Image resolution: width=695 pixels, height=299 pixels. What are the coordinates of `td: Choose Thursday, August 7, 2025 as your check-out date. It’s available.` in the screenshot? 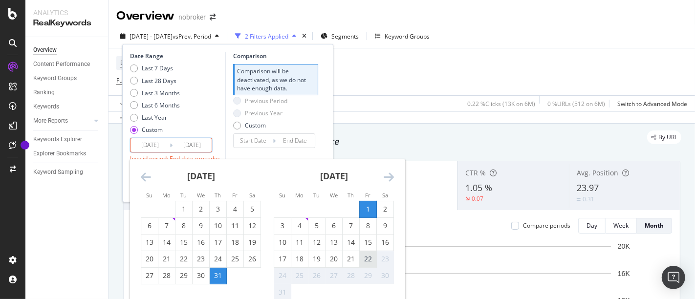 It's located at (351, 226).